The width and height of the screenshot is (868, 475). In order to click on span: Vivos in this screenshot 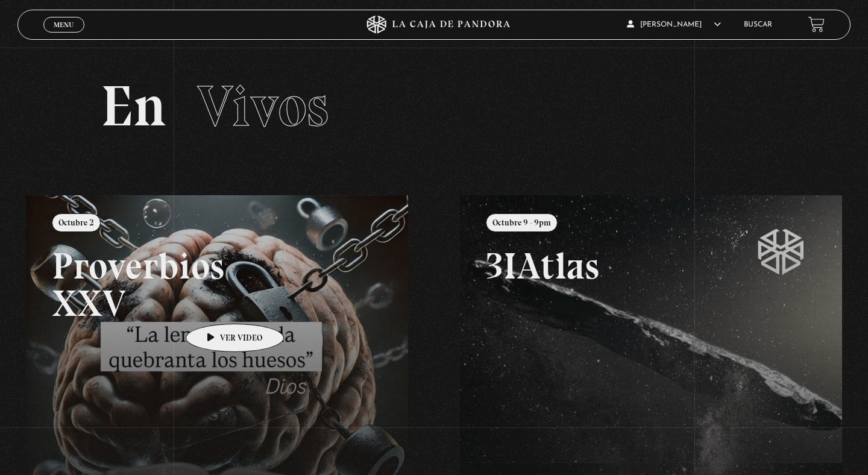, I will do `click(263, 106)`.